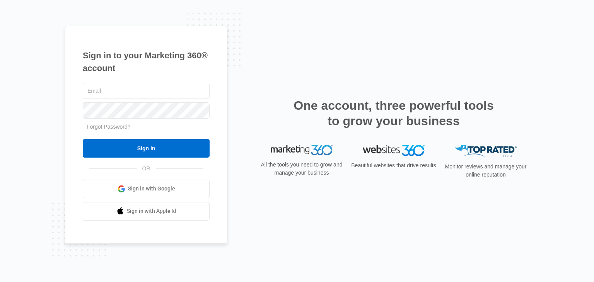 The height and width of the screenshot is (282, 594). I want to click on p: All the tools you need to grow and manage your business, so click(302, 169).